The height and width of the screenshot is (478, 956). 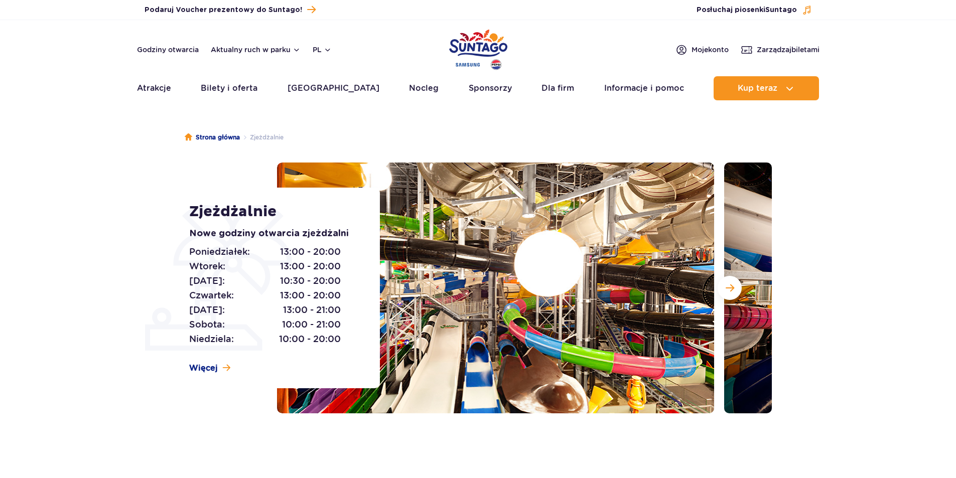 What do you see at coordinates (223, 10) in the screenshot?
I see `span: Podaruj Voucher prezentowy do Suntago!` at bounding box center [223, 10].